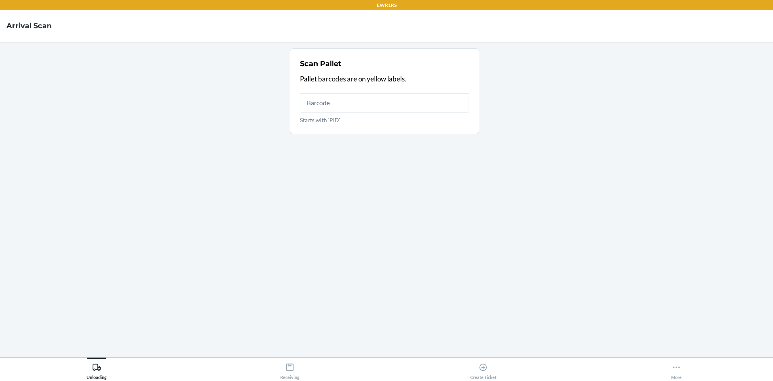 The width and height of the screenshot is (773, 381). I want to click on button: More, so click(677, 368).